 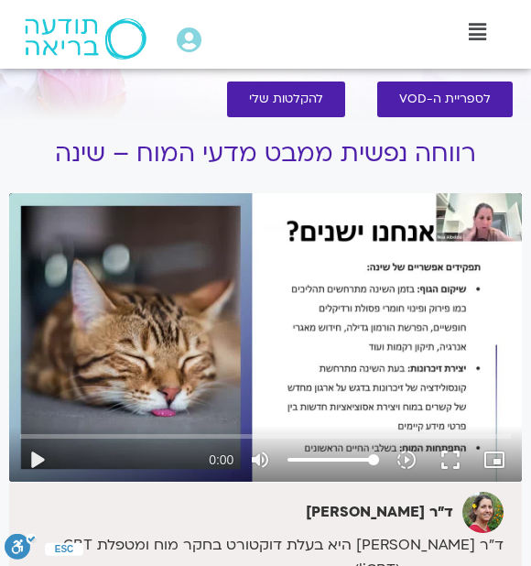 I want to click on h1: רווחה נפשית ממבט מדעי המוח – שינה, so click(x=265, y=154).